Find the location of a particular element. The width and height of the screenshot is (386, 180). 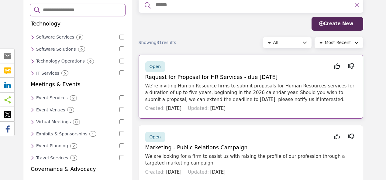

b: 9 is located at coordinates (80, 37).